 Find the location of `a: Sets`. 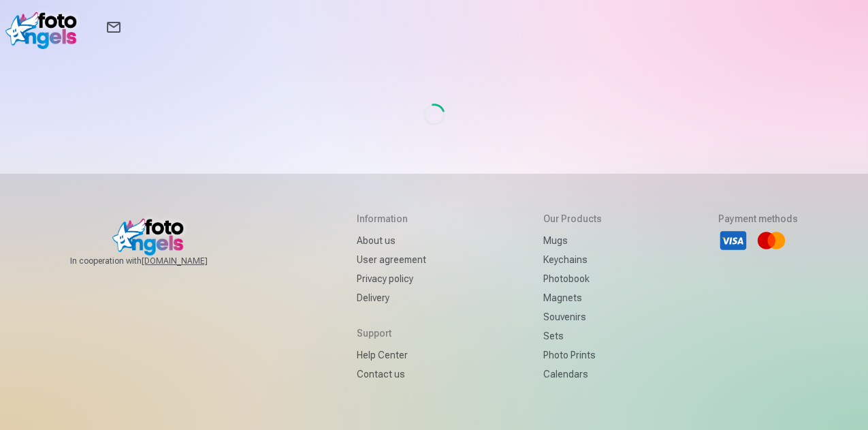

a: Sets is located at coordinates (573, 336).